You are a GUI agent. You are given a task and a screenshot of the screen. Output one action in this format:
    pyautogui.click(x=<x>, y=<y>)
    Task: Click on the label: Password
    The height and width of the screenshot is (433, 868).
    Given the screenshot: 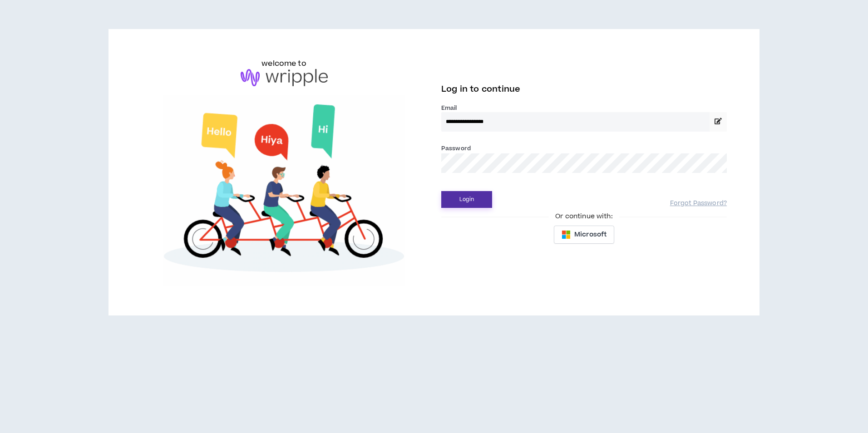 What is the action you would take?
    pyautogui.click(x=456, y=148)
    